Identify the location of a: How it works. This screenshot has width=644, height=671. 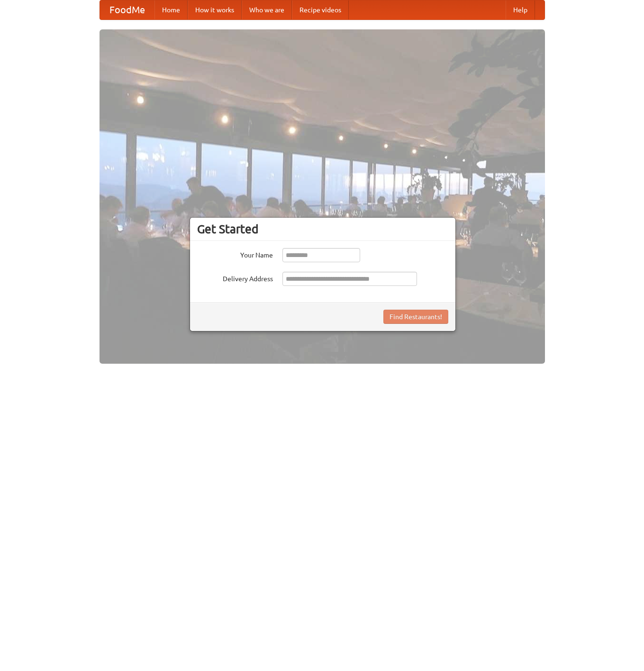
(214, 10).